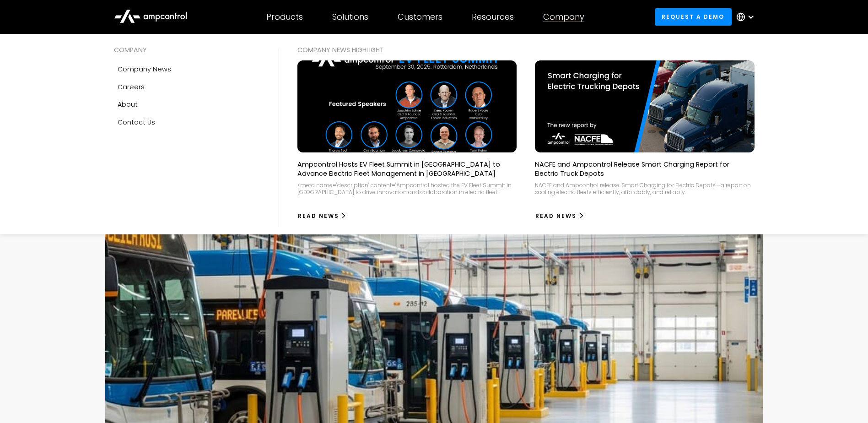 The image size is (868, 423). Describe the element at coordinates (144, 69) in the screenshot. I see `div: Company news` at that location.